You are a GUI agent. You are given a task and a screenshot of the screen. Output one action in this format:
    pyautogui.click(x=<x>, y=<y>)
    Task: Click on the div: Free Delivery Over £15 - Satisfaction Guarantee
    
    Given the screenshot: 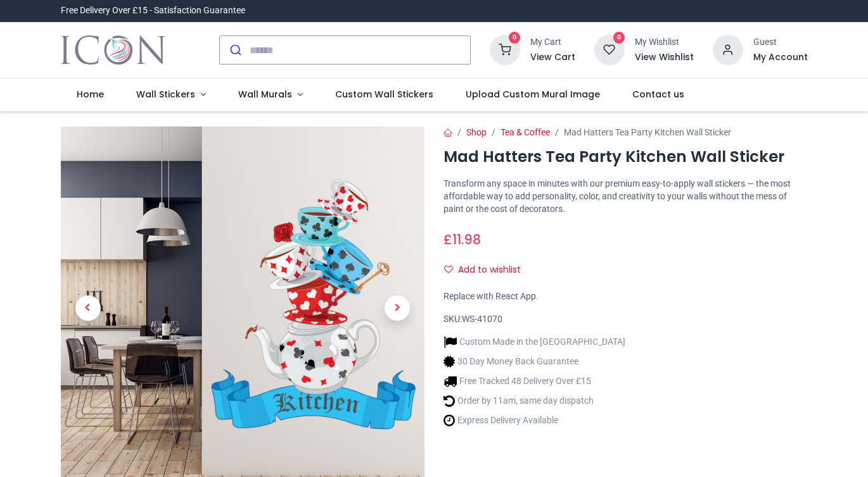 What is the action you would take?
    pyautogui.click(x=152, y=10)
    